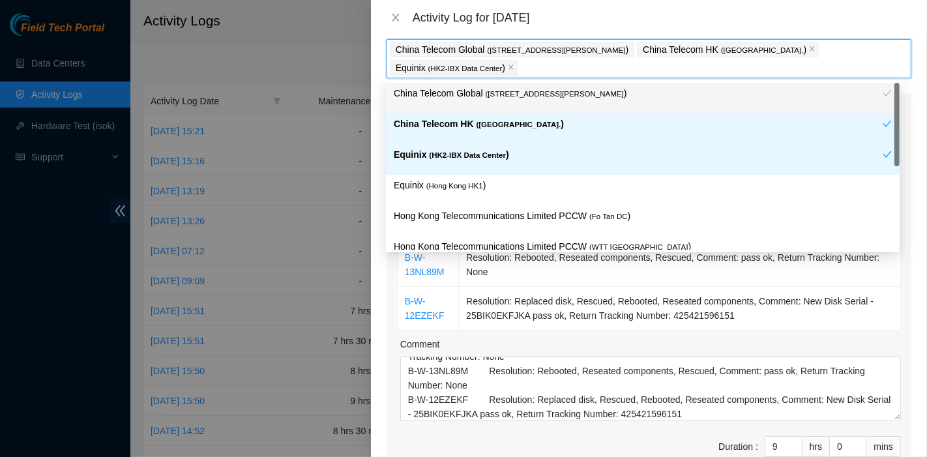 The image size is (927, 457). What do you see at coordinates (420, 344) in the screenshot?
I see `label: Comment` at bounding box center [420, 344].